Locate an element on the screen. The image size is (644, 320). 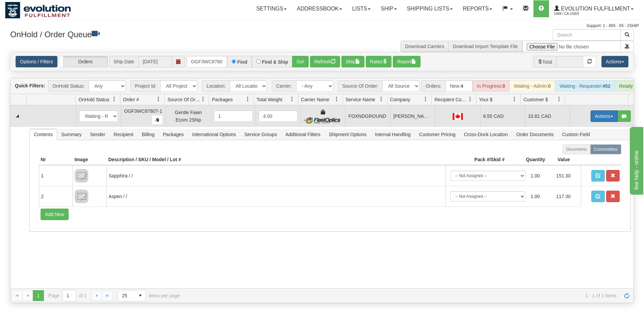
span: Additional Filters is located at coordinates (303, 134).